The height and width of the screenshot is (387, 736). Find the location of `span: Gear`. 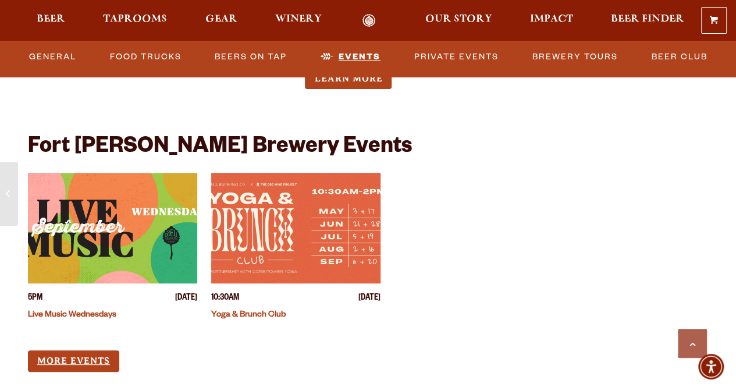

span: Gear is located at coordinates (221, 19).